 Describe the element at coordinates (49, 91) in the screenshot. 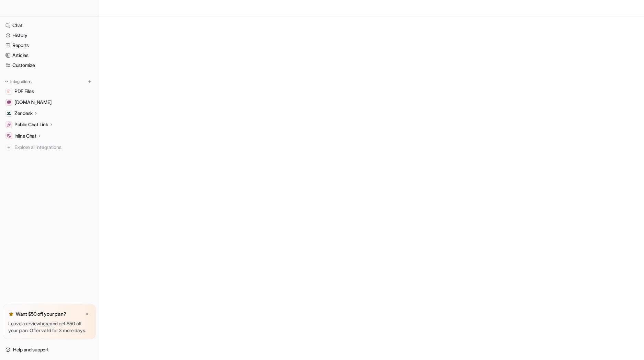

I see `a: PDF FilesPDF Files` at that location.